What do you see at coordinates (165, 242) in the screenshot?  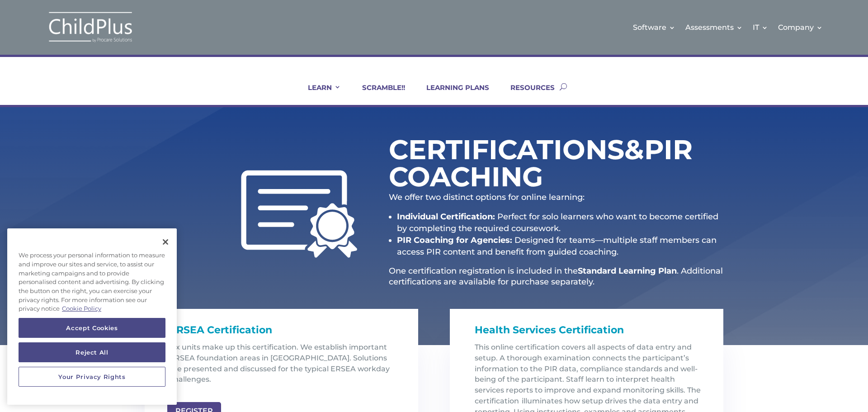 I see `button: Close` at bounding box center [165, 242].